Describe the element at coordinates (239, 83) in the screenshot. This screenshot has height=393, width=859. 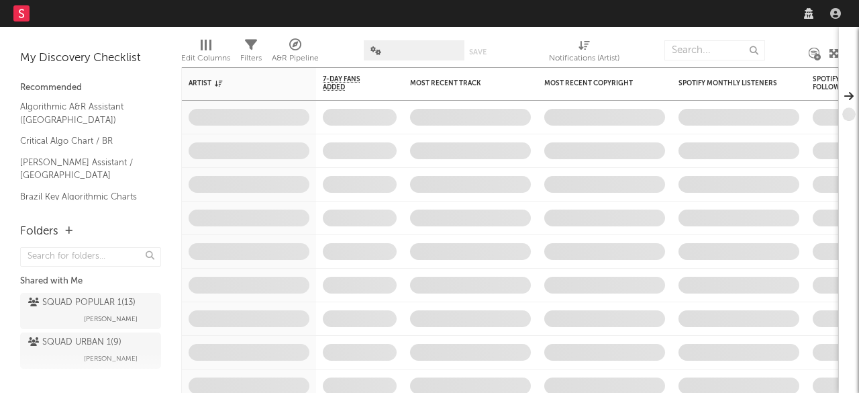
I see `div: Artist` at that location.